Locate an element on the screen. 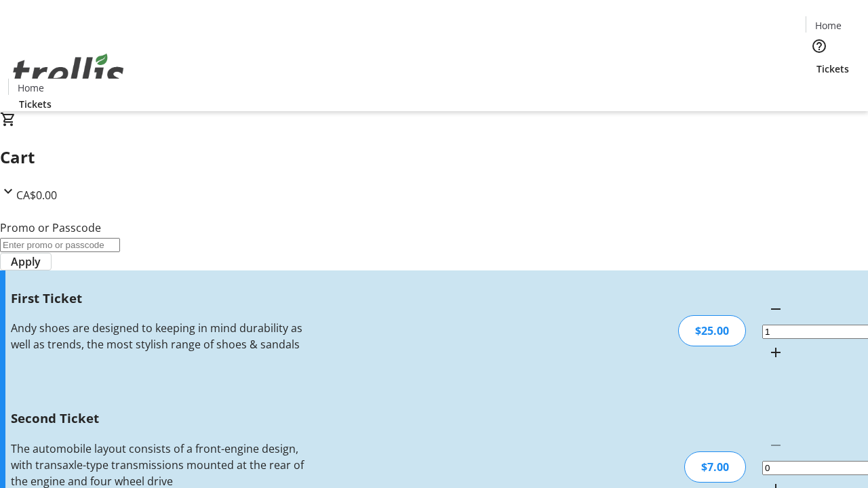  button: Help is located at coordinates (819, 46).